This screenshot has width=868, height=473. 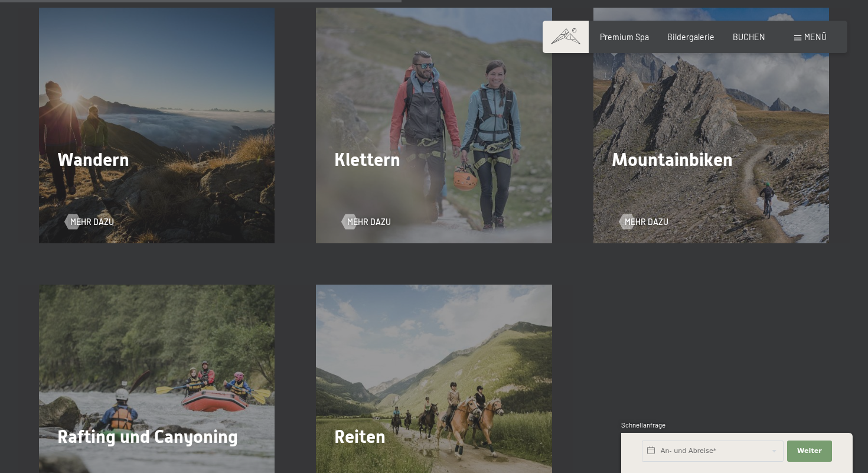 I want to click on span: Bildergalerie, so click(x=691, y=37).